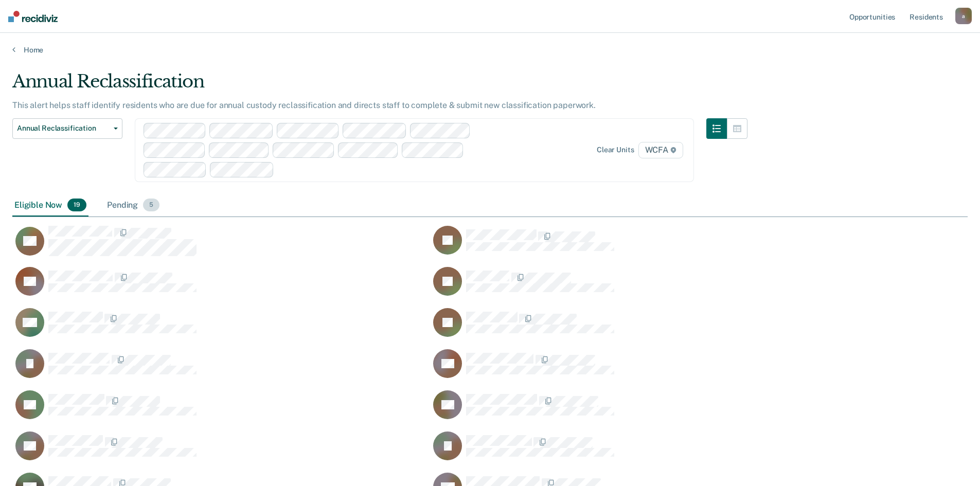  I want to click on div: a, so click(963, 16).